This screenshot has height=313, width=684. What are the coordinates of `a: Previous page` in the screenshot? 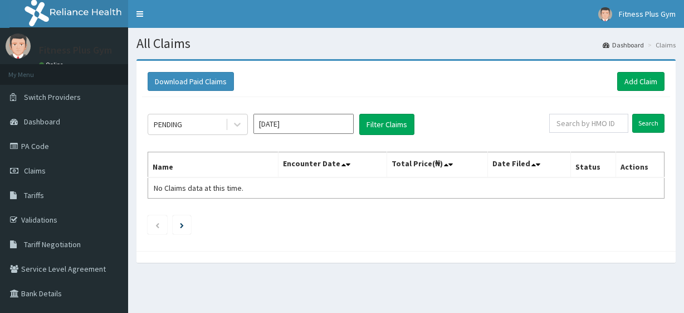 It's located at (157, 225).